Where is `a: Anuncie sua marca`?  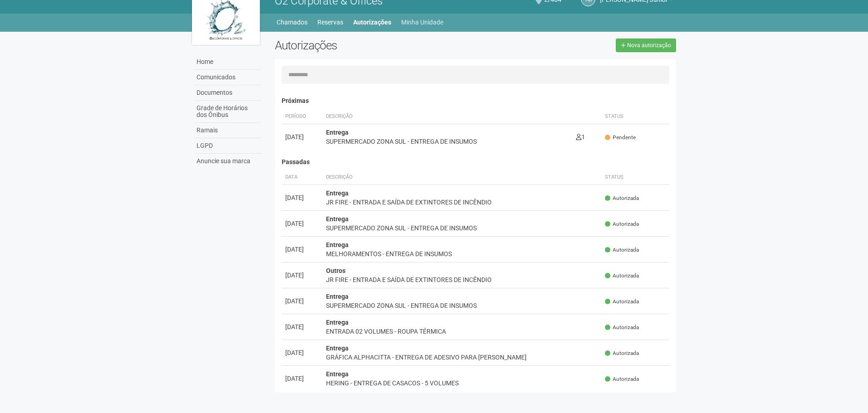
a: Anuncie sua marca is located at coordinates (228, 161).